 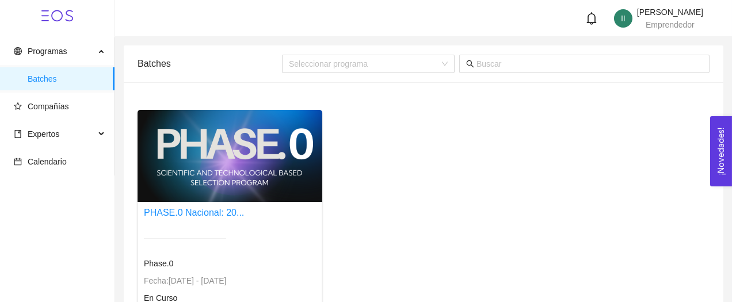 What do you see at coordinates (470, 64) in the screenshot?
I see `span: search` at bounding box center [470, 64].